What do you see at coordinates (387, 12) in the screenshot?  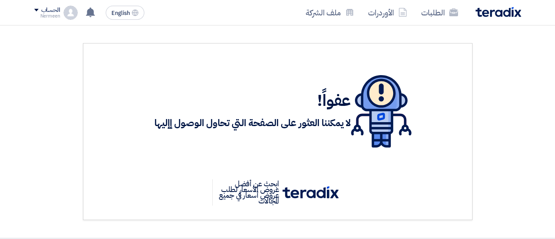 I see `a: الأوردرات` at bounding box center [387, 12].